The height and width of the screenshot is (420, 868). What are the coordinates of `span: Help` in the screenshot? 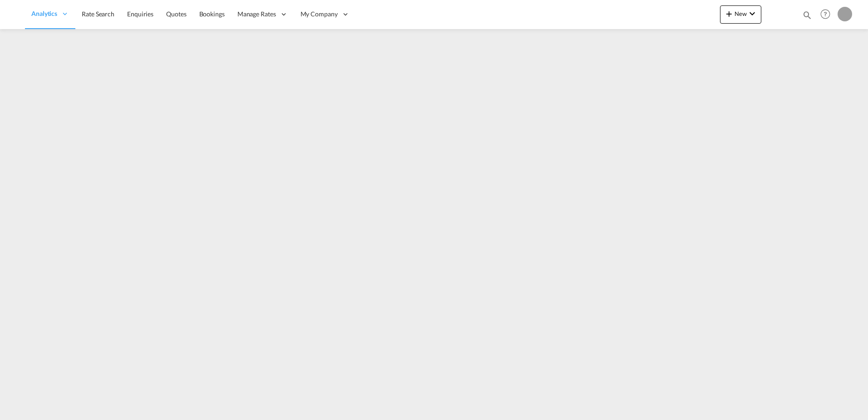 It's located at (825, 14).